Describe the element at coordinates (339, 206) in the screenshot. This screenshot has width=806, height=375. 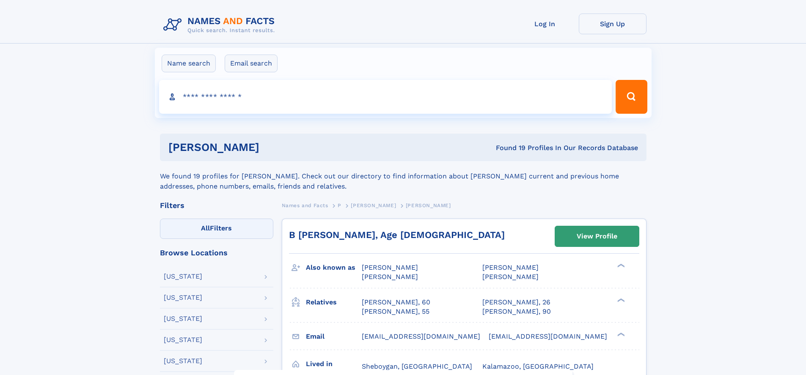
I see `span: P` at that location.